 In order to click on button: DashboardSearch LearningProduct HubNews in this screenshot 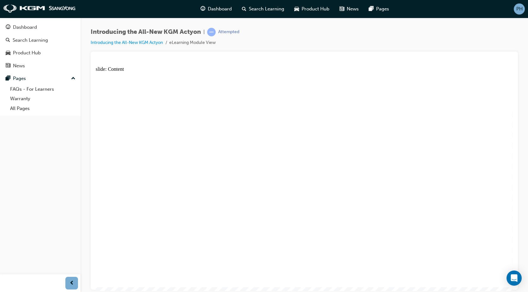, I will do `click(40, 46)`.